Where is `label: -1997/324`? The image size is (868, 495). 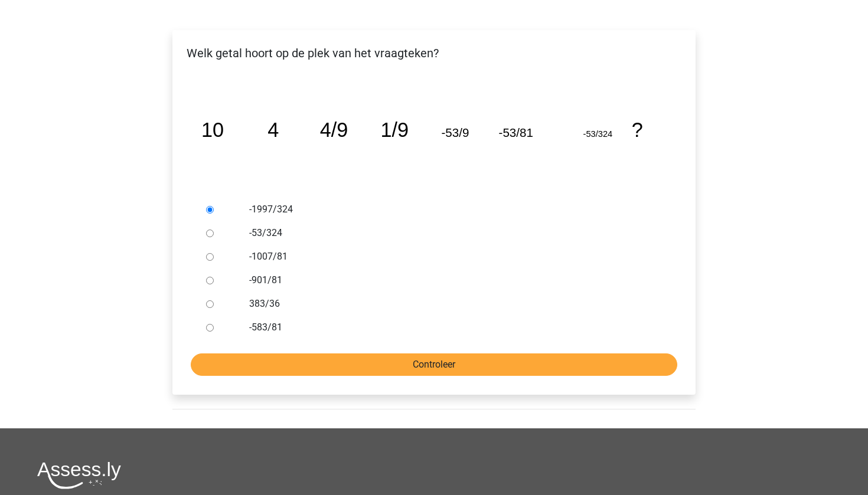 label: -1997/324 is located at coordinates (453, 209).